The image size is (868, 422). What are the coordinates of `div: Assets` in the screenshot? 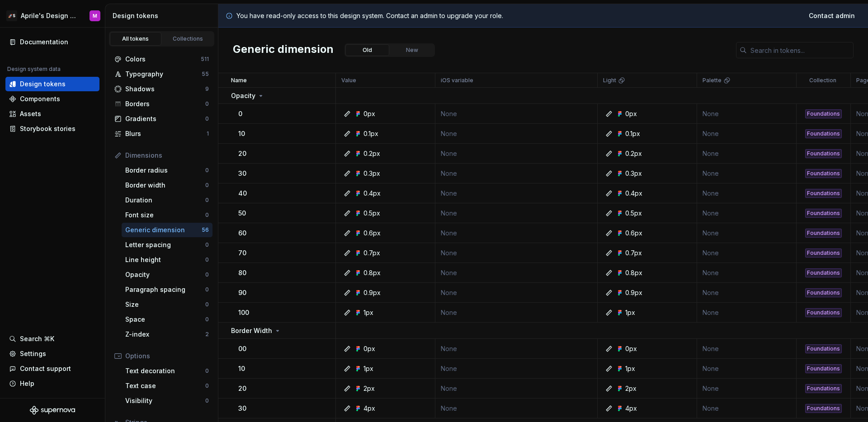 It's located at (31, 114).